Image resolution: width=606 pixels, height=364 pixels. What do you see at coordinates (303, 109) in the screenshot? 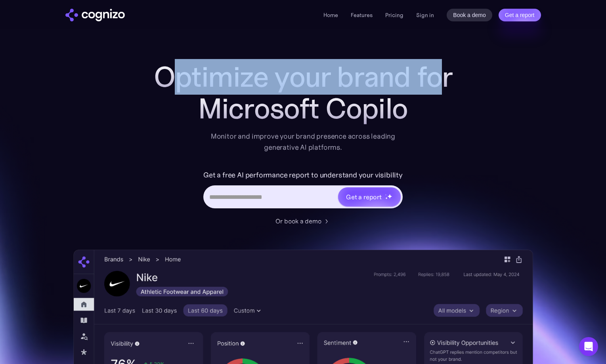
I see `div: Microsoft Copilo` at bounding box center [303, 109].